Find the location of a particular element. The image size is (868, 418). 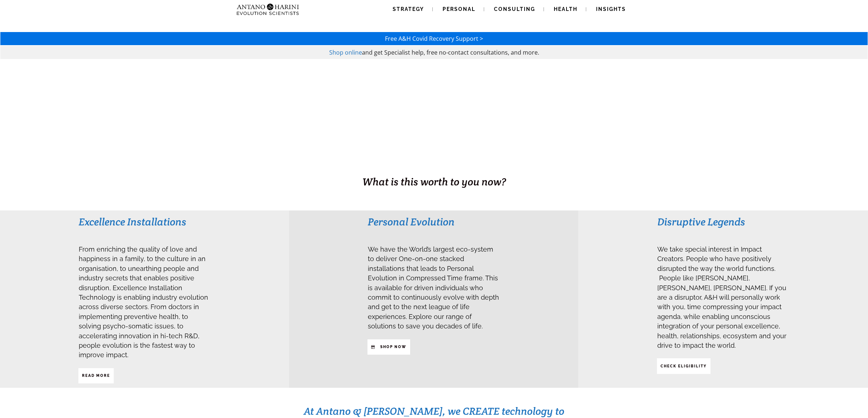

span: What is this worth to you now? is located at coordinates (434, 182).